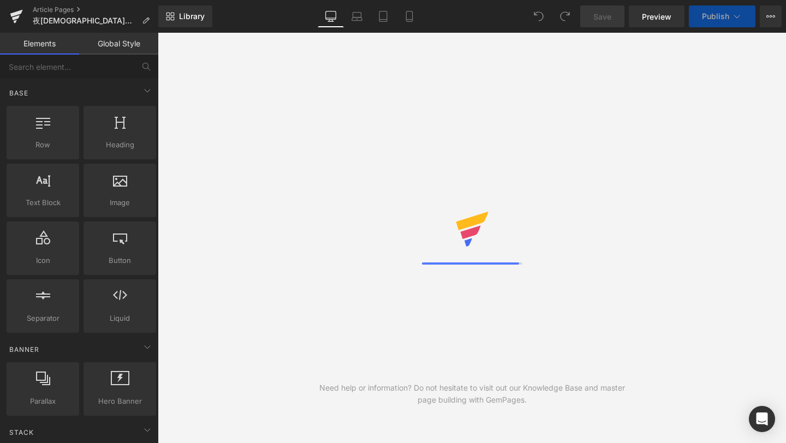 The image size is (786, 443). Describe the element at coordinates (185, 16) in the screenshot. I see `a: New Library` at that location.